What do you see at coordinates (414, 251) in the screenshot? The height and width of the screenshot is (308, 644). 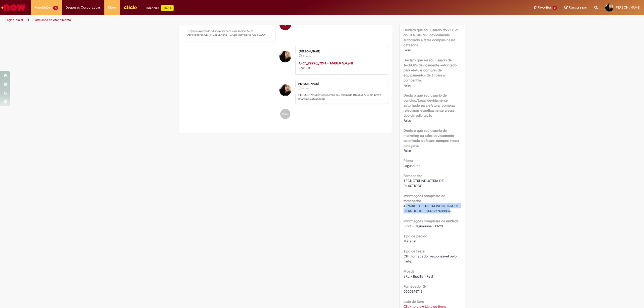 I see `b: Tipo de Frete` at bounding box center [414, 251].